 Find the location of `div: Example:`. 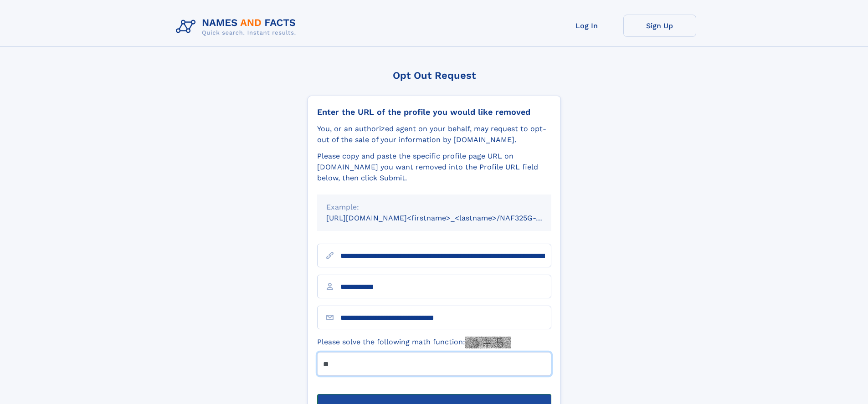

div: Example: is located at coordinates (434, 207).